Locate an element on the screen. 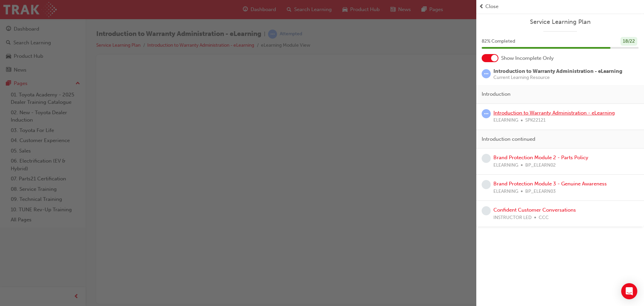 This screenshot has height=306, width=644. span: prev-icon is located at coordinates (481, 7).